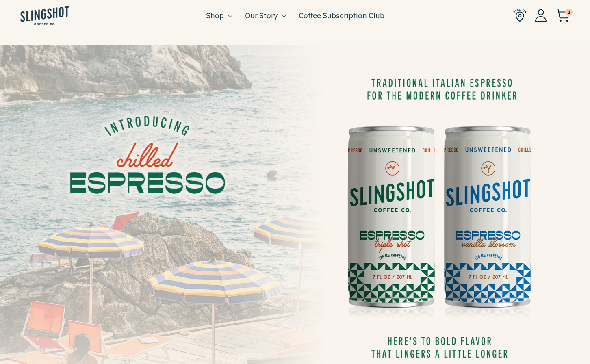  I want to click on a: Coffee Subscription Club, so click(341, 16).